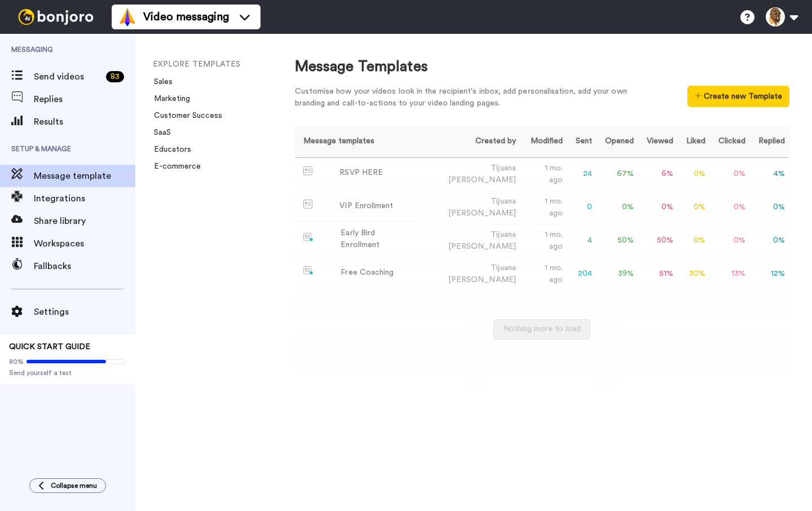  What do you see at coordinates (470, 98) in the screenshot?
I see `div: Customise how your videos look in the recipient's inbox, add personalisation, add your own brandi...` at bounding box center [470, 98].